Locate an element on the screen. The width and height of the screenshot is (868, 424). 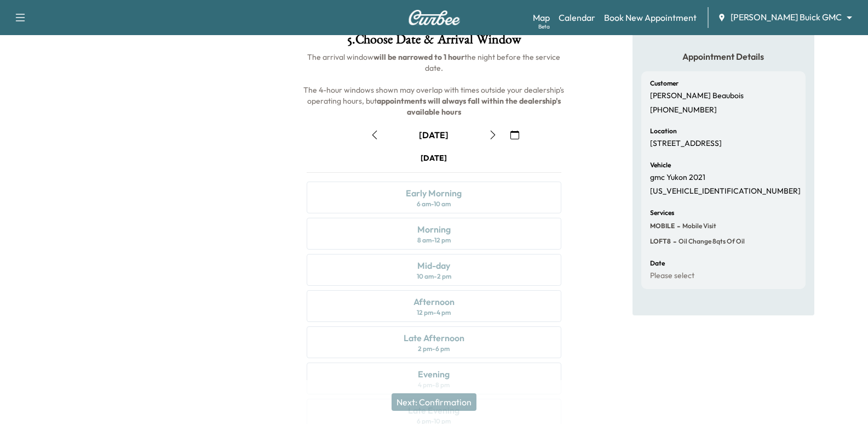
p: Please select is located at coordinates (672, 276).